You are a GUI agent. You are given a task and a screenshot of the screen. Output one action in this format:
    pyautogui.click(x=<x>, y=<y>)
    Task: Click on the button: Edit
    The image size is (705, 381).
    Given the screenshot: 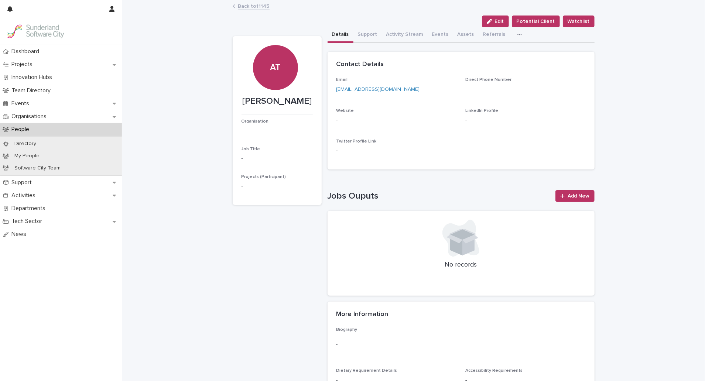 What is the action you would take?
    pyautogui.click(x=495, y=21)
    